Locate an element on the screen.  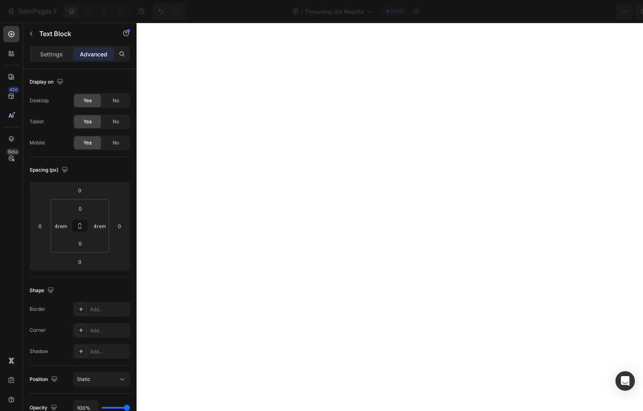
div: Tablet is located at coordinates (36, 122).